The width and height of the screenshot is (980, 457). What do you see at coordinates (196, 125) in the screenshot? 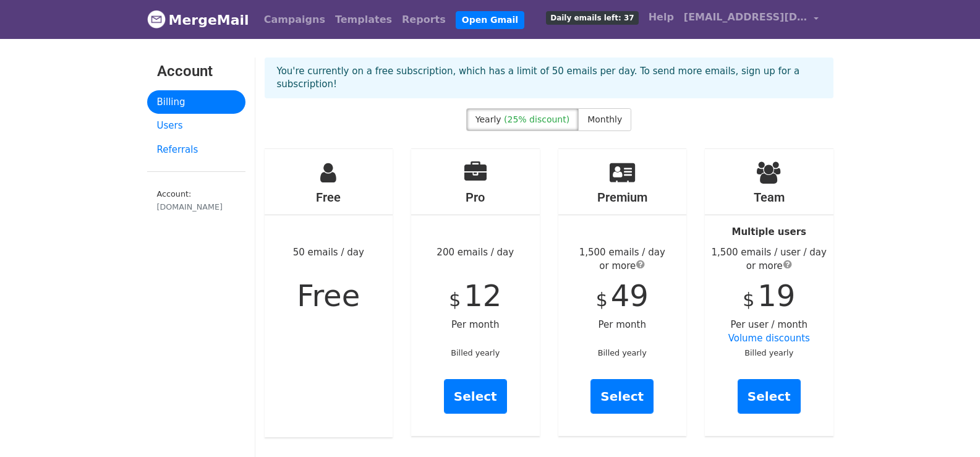
I see `a: Users` at bounding box center [196, 125].